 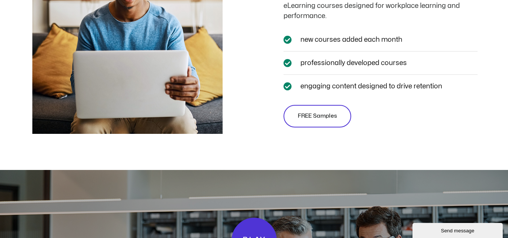 I want to click on a: FREE Samples, so click(x=317, y=116).